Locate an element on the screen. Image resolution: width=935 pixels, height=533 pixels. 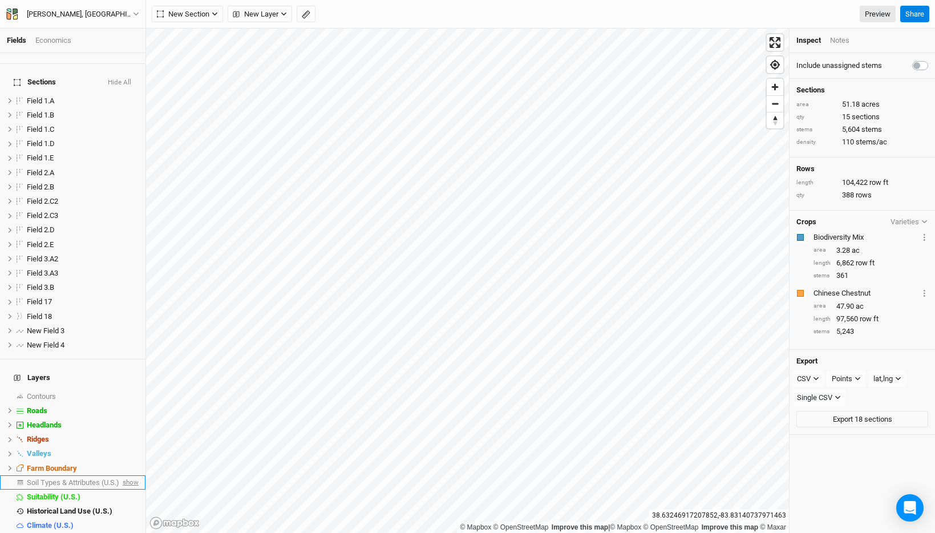
div: Contours is located at coordinates (83, 397).